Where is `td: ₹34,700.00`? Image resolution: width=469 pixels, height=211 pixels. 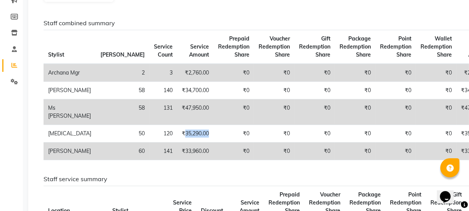
td: ₹34,700.00 is located at coordinates (195, 90).